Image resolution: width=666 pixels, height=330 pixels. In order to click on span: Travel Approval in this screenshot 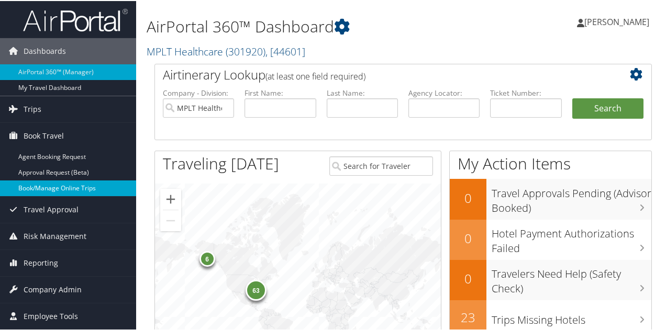, I will do `click(51, 209)`.